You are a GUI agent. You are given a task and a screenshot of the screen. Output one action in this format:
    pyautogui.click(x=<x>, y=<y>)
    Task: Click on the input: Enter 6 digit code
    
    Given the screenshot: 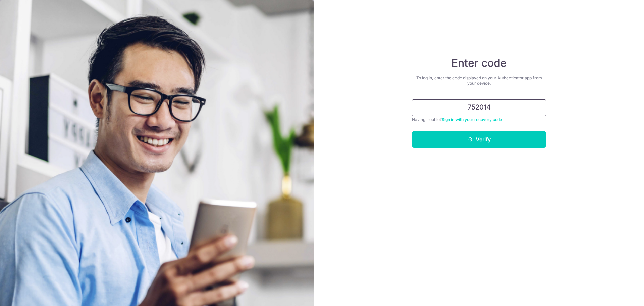 What is the action you would take?
    pyautogui.click(x=479, y=108)
    